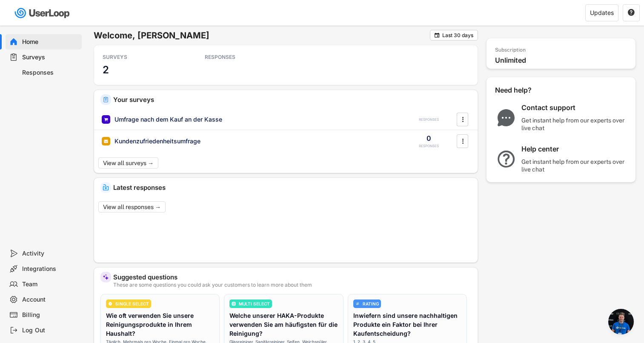 The image size is (644, 343). What do you see at coordinates (574, 107) in the screenshot?
I see `div: Contact support` at bounding box center [574, 107].